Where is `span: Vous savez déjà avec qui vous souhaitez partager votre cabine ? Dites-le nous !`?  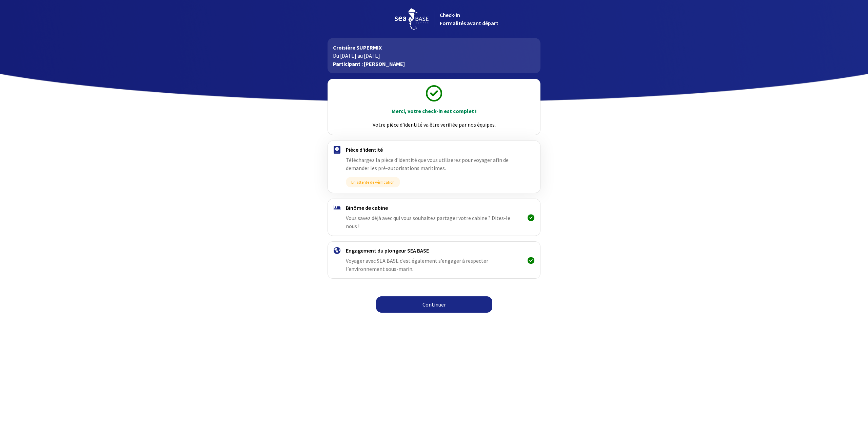 span: Vous savez déjà avec qui vous souhaitez partager votre cabine ? Dites-le nous ! is located at coordinates (428, 222).